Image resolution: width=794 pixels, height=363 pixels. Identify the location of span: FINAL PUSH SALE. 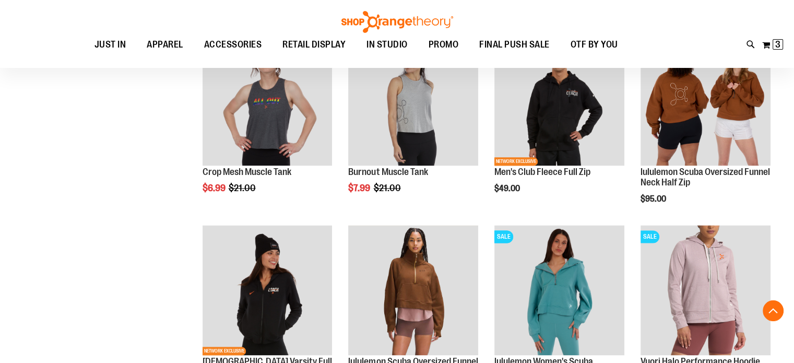
(514, 44).